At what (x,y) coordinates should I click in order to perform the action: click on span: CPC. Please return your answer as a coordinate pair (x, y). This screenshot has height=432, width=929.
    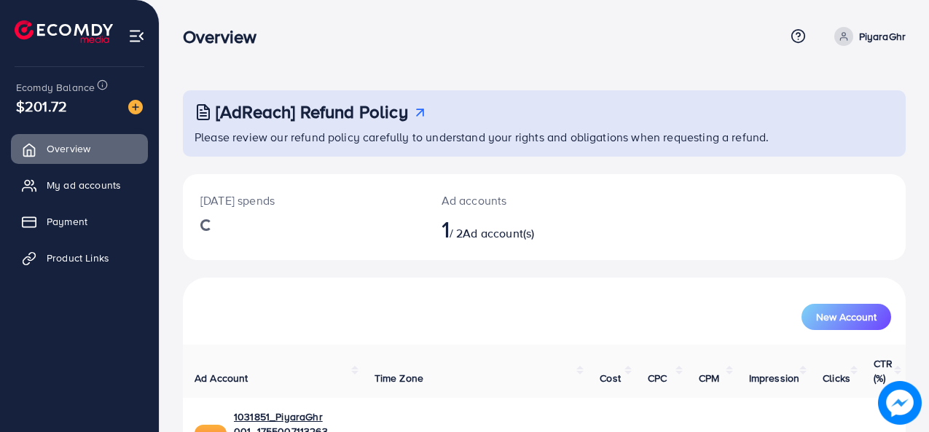
    Looking at the image, I should click on (657, 378).